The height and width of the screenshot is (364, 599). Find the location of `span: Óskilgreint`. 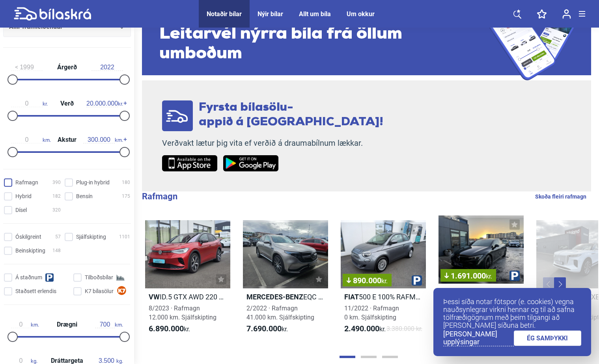

span: Óskilgreint is located at coordinates (28, 237).